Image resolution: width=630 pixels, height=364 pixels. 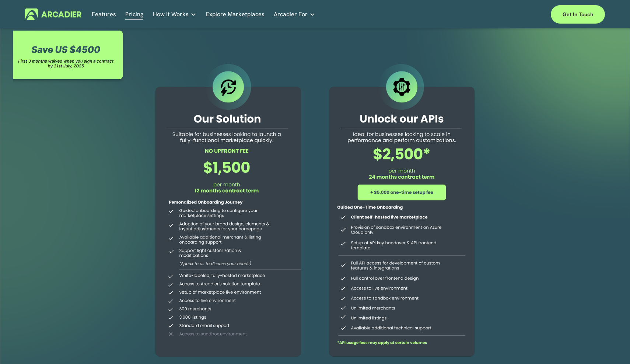 I want to click on span: Arcadier For, so click(x=291, y=15).